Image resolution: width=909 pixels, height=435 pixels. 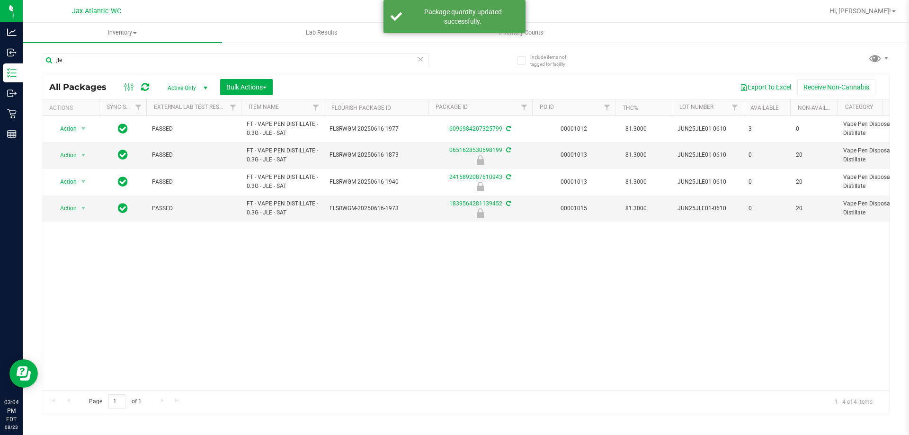 I want to click on span: Inventory, so click(x=122, y=33).